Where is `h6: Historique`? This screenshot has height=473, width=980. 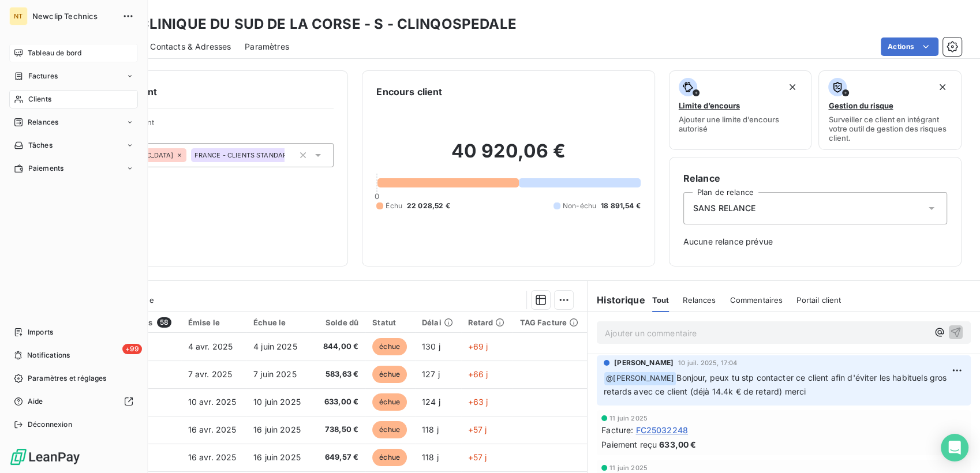
h6: Historique is located at coordinates (617, 300).